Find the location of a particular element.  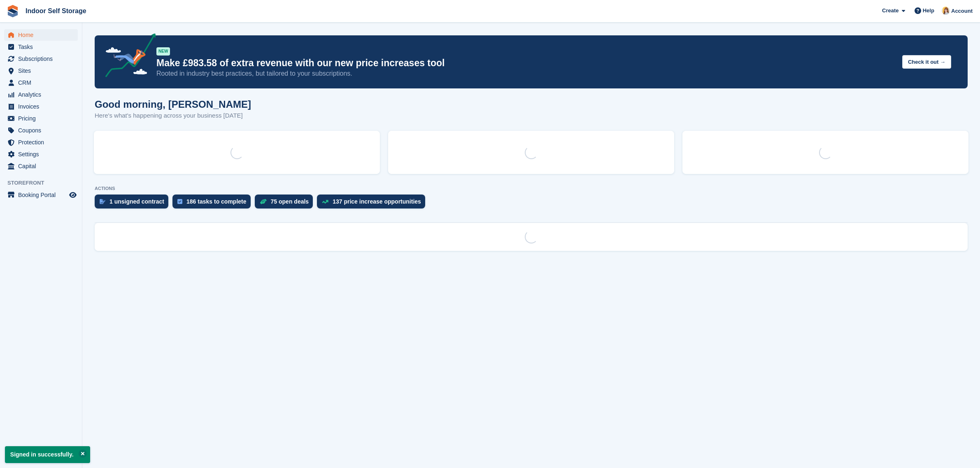

p: Rooted in industry best practices, but tailored to your subscriptions. is located at coordinates (526, 73).